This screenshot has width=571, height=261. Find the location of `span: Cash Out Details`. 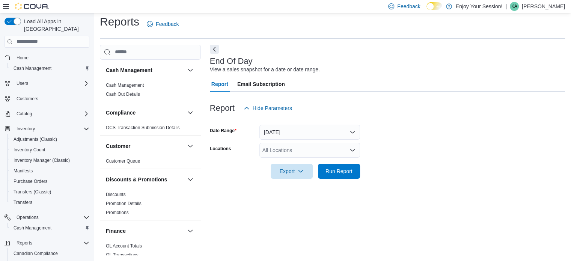

span: Cash Out Details is located at coordinates (123, 94).